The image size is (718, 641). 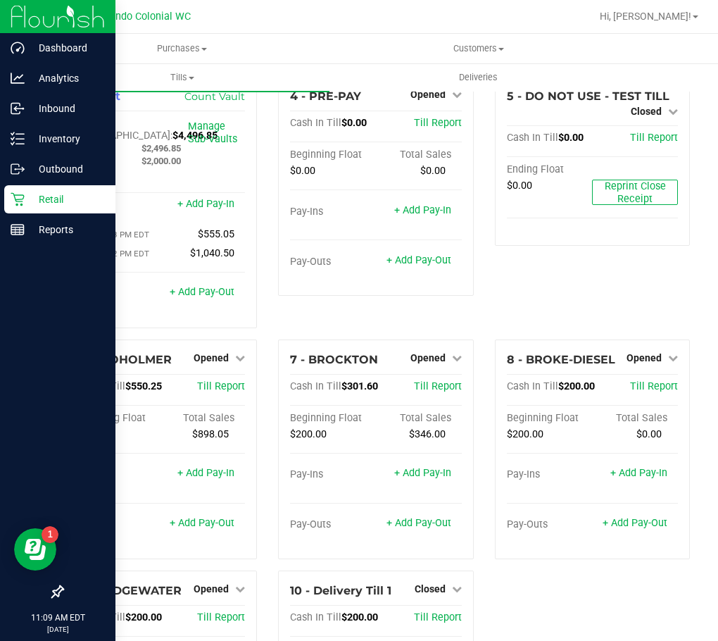 What do you see at coordinates (550, 170) in the screenshot?
I see `div: Ending Float` at bounding box center [550, 170].